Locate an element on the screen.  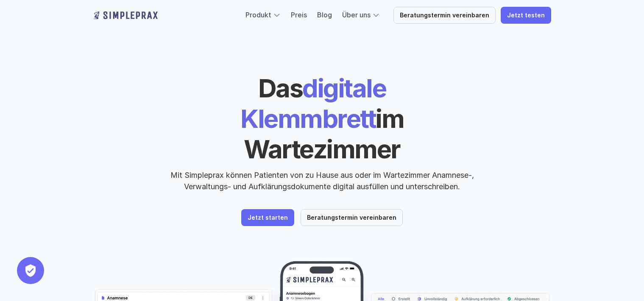
a: Blog is located at coordinates (324, 15).